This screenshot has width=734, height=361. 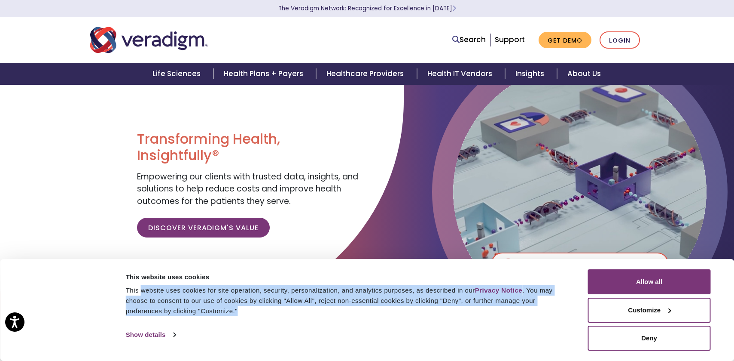 What do you see at coordinates (149, 40) in the screenshot?
I see `a: Veradigm logo` at bounding box center [149, 40].